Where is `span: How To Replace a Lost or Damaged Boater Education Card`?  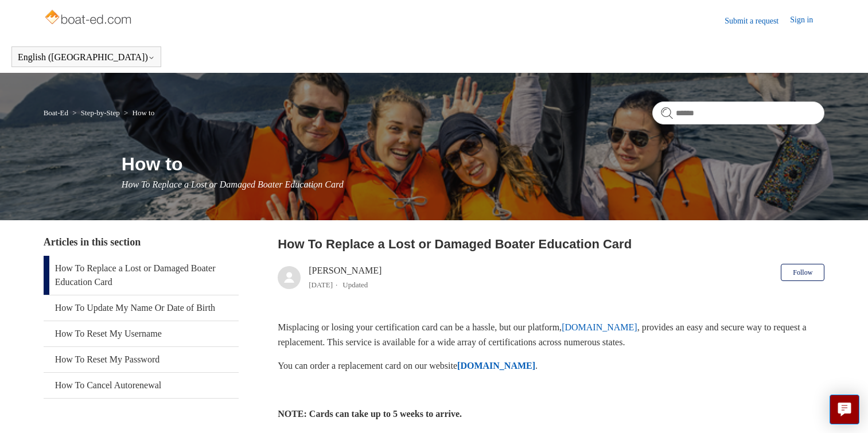 span: How To Replace a Lost or Damaged Boater Education Card is located at coordinates (232, 184).